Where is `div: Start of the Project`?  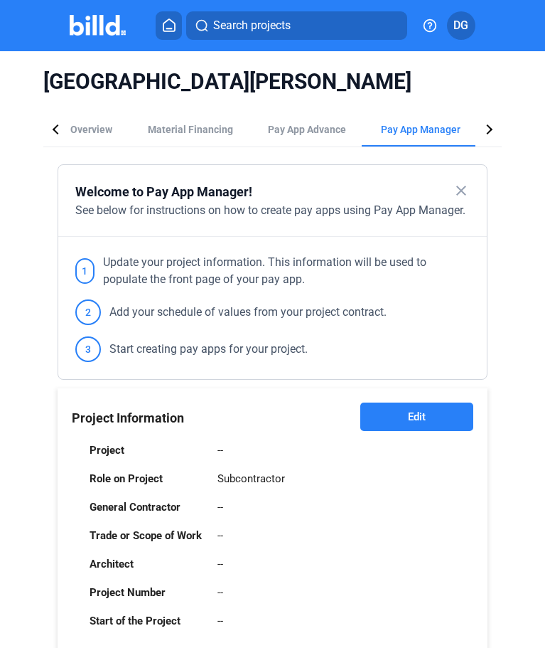
div: Start of the Project is located at coordinates (147, 621).